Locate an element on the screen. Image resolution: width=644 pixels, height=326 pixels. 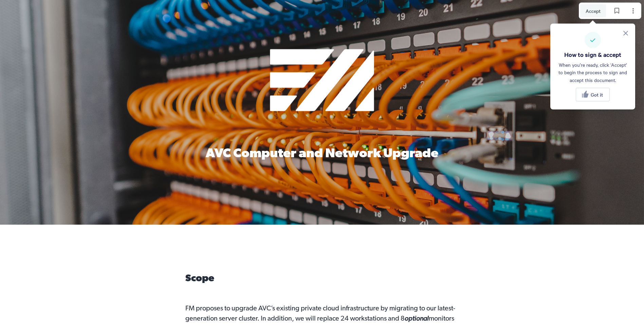
button: Accept is located at coordinates (593, 11).